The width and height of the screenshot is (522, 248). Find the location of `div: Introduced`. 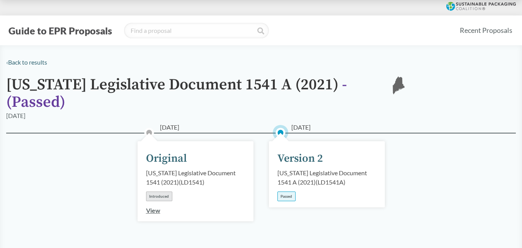

div: Introduced is located at coordinates (159, 196).